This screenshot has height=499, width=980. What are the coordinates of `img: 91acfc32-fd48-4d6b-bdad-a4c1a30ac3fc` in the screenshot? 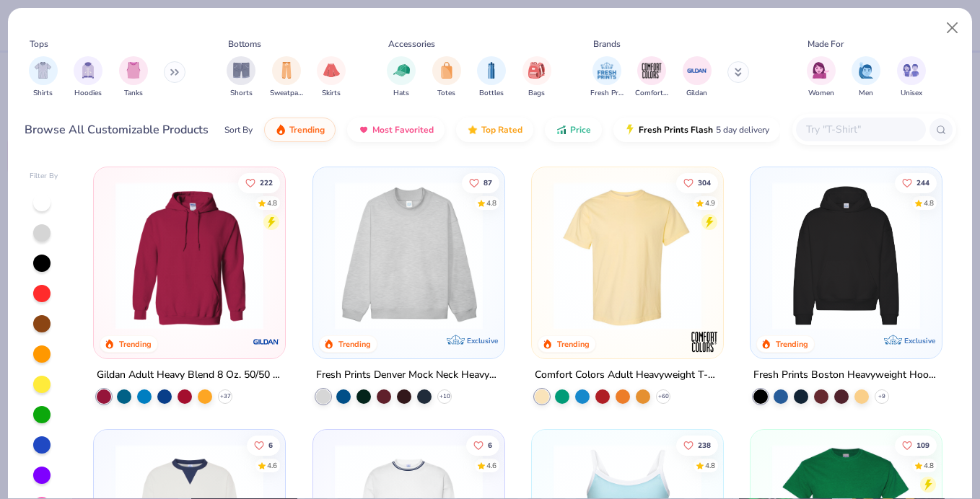 It's located at (846, 256).